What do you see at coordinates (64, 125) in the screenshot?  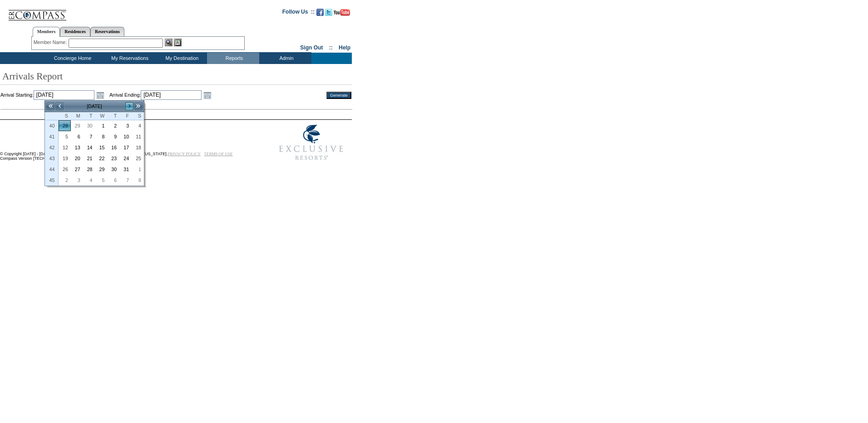 I see `td: Sunday, September 28, 2025` at bounding box center [64, 125].